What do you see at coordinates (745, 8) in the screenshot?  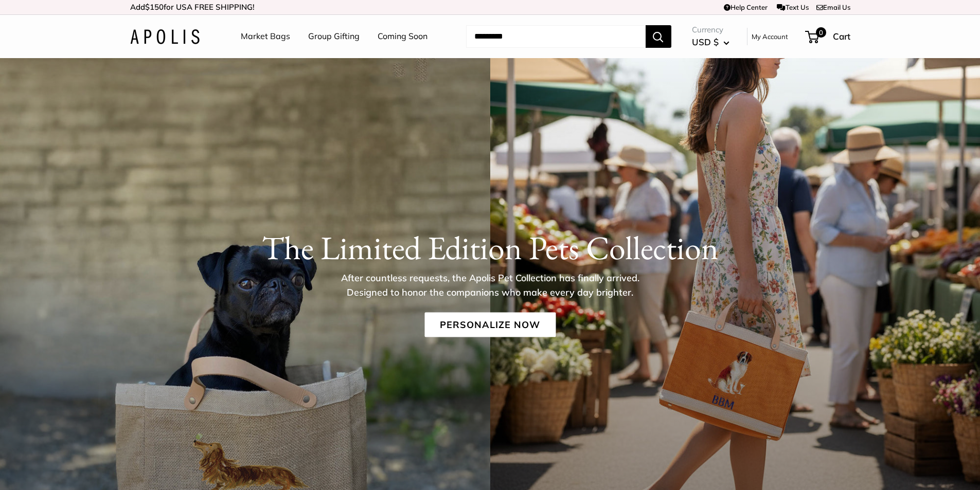 I see `a: Help Center` at bounding box center [745, 8].